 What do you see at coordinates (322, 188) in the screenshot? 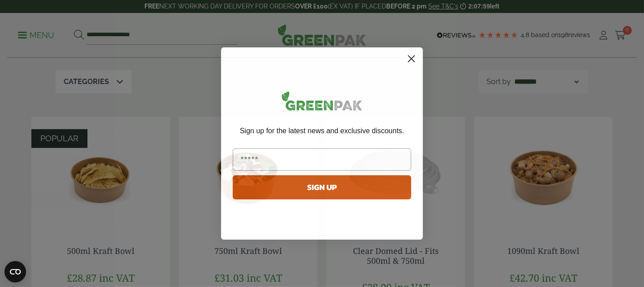
I see `button: SIGN UP` at bounding box center [322, 188].